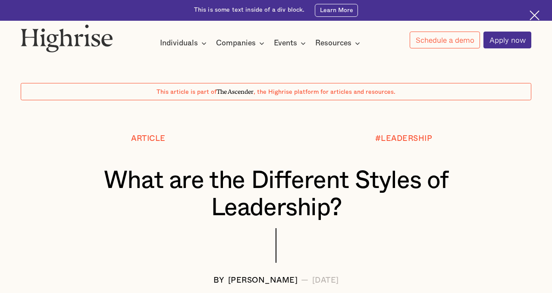  Describe the element at coordinates (67, 38) in the screenshot. I see `img: Highrise logo` at that location.